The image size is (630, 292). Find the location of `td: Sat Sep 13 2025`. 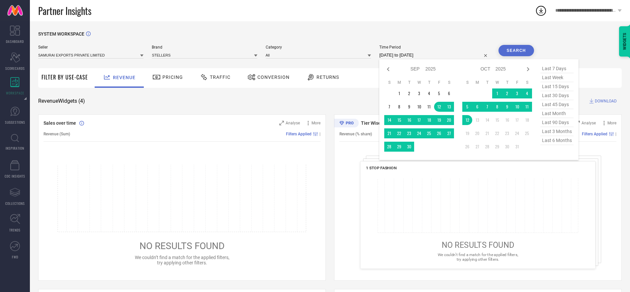

td: Sat Sep 13 2025 is located at coordinates (449, 107).